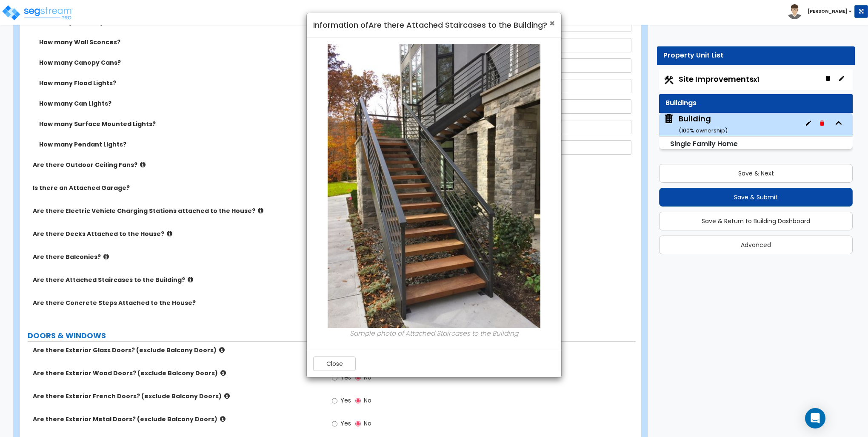 This screenshot has width=868, height=437. I want to click on h4: Information of Are there Attached Staircases to the Building?, so click(434, 25).